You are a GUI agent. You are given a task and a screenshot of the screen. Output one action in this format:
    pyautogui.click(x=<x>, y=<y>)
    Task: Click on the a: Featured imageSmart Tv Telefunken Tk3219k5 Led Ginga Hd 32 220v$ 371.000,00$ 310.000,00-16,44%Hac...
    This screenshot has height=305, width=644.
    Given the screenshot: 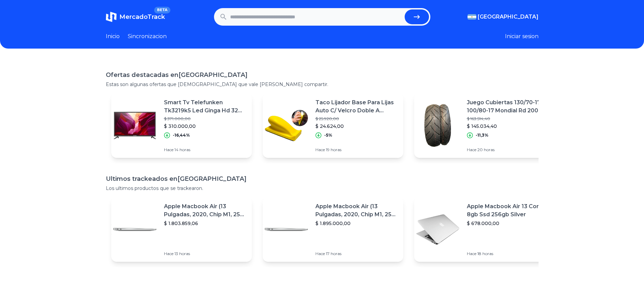 What is the action you would take?
    pyautogui.click(x=181, y=125)
    